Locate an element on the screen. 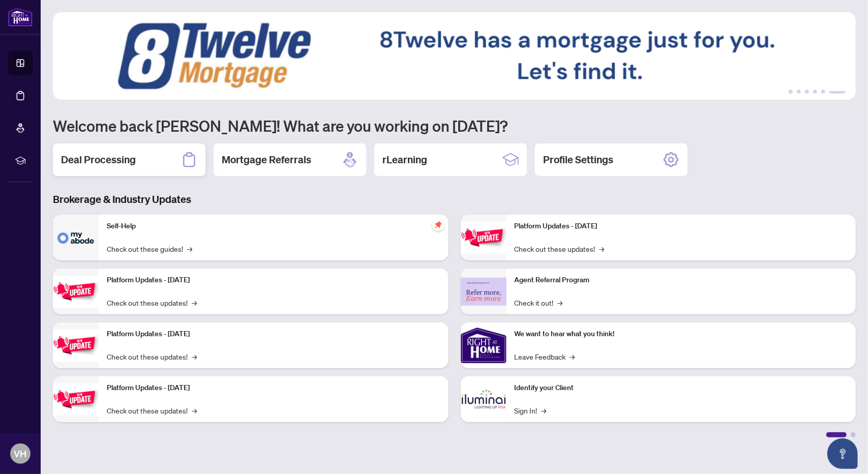  h2: rLearning is located at coordinates (405, 160).